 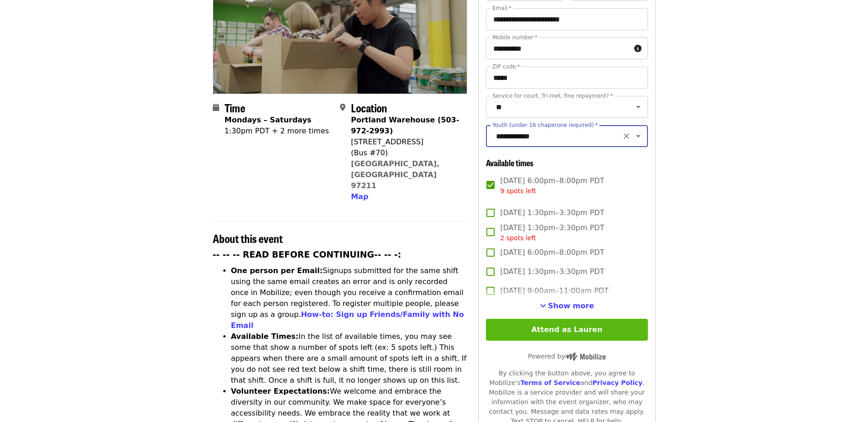 I want to click on a: Terms of Service, so click(x=550, y=383).